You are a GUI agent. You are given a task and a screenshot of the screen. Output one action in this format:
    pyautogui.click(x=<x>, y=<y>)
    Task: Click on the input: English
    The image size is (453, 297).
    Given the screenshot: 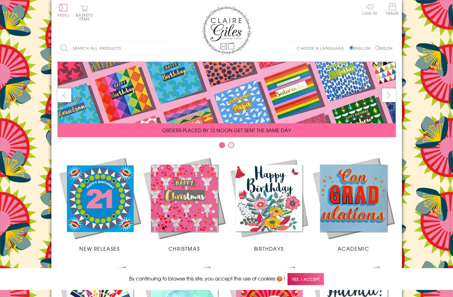 What is the action you would take?
    pyautogui.click(x=351, y=48)
    